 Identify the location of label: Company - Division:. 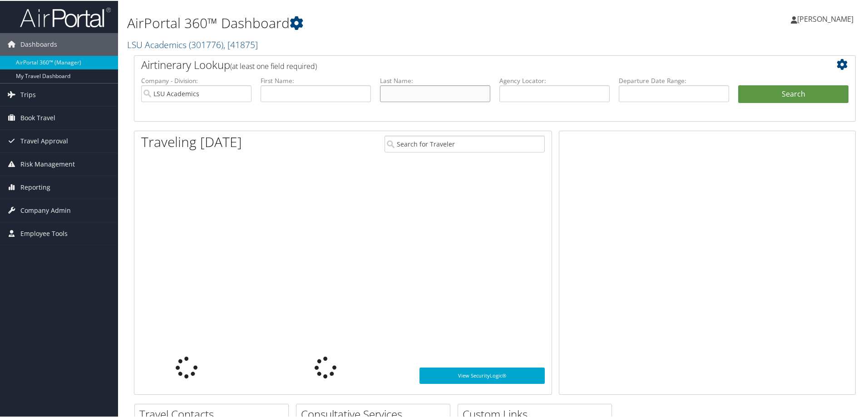
(196, 80).